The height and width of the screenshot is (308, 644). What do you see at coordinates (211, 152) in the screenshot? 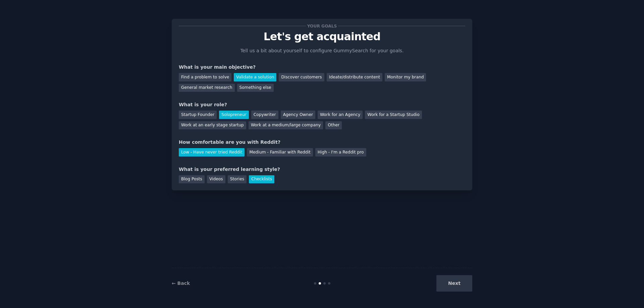
I see `div: Low - Have never tried Reddit` at bounding box center [211, 152].